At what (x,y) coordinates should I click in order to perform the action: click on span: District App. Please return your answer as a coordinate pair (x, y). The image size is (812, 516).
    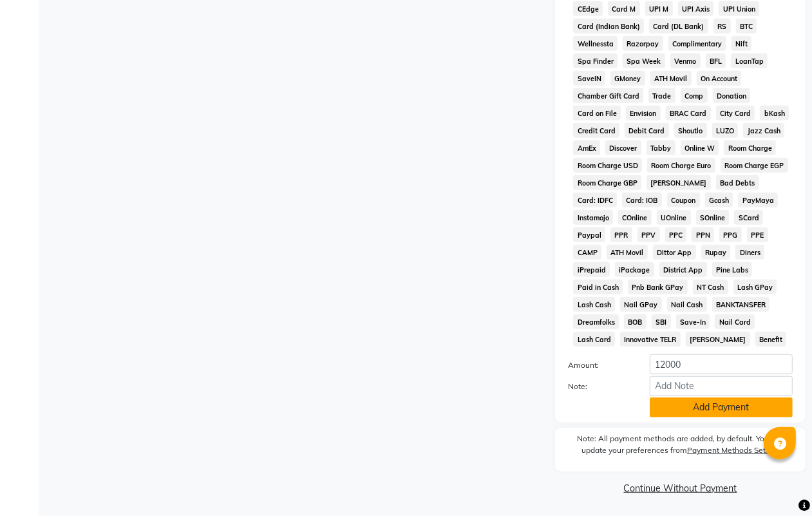
    Looking at the image, I should click on (683, 269).